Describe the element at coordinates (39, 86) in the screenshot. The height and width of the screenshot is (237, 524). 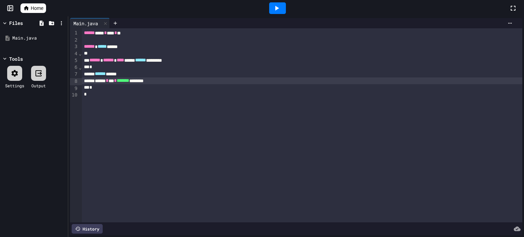
I see `div: Output` at that location.